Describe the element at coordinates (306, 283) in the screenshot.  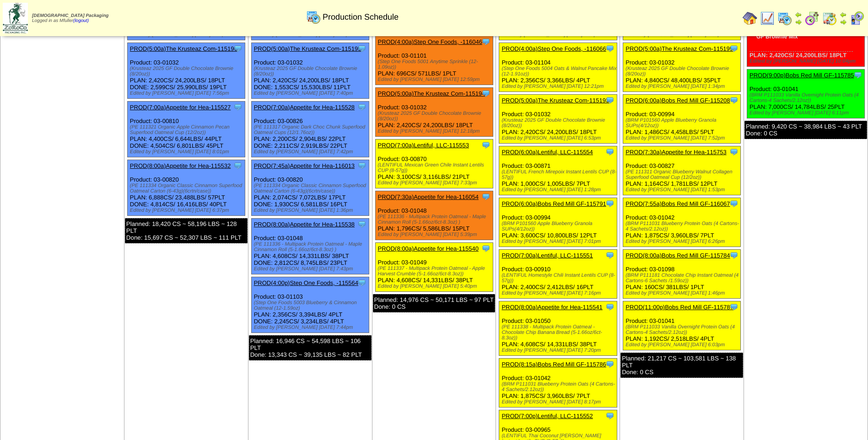
I see `a: PROD(4:00p)Step One Foods, -115564` at that location.